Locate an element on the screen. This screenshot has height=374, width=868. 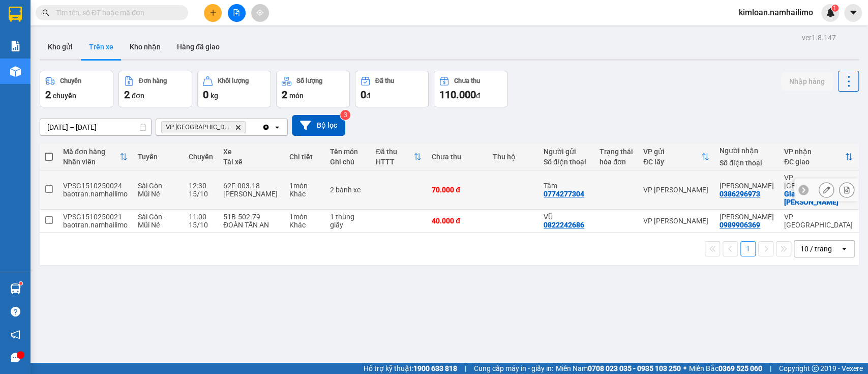
sup: 3 is located at coordinates (345, 115).